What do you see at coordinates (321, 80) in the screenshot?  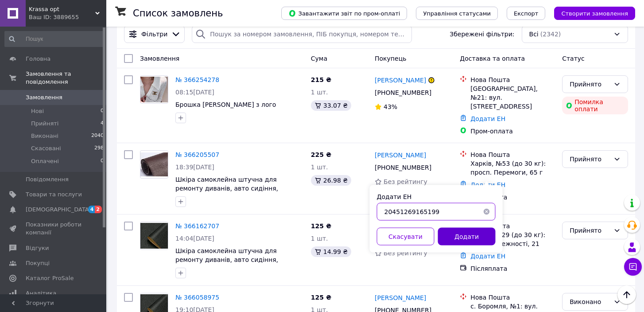 I see `span: 215 ₴` at bounding box center [321, 80].